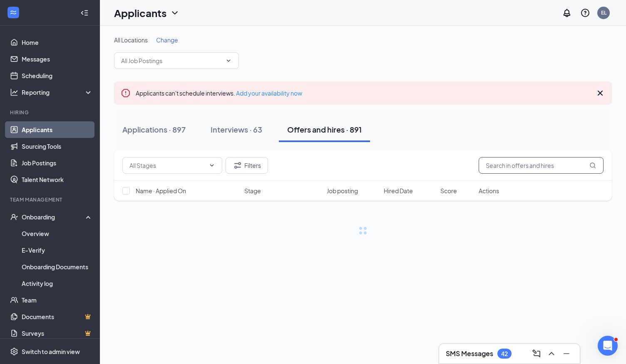 This screenshot has height=364, width=626. Describe the element at coordinates (324, 129) in the screenshot. I see `div: Offers and hires · 891` at that location.